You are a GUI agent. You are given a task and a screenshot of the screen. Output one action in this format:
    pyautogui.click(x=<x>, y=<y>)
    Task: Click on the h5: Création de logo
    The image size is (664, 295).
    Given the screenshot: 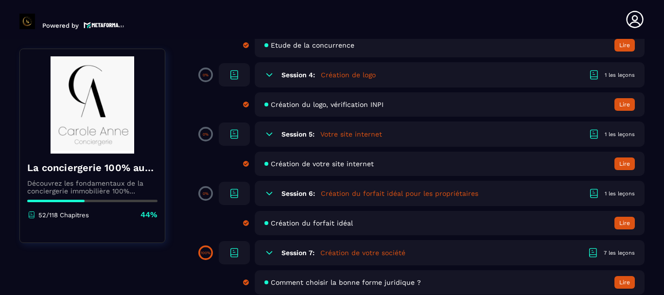 What is the action you would take?
    pyautogui.click(x=348, y=75)
    